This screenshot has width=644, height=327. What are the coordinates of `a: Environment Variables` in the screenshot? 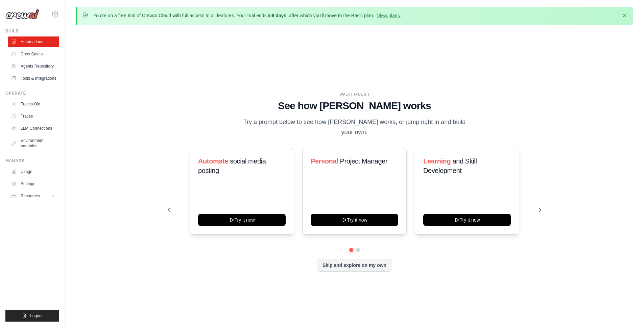 It's located at (33, 143).